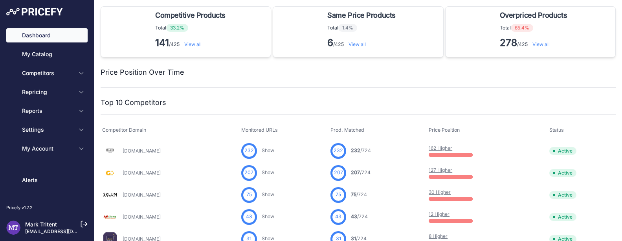  What do you see at coordinates (48, 148) in the screenshot?
I see `span: My Account` at bounding box center [48, 148].